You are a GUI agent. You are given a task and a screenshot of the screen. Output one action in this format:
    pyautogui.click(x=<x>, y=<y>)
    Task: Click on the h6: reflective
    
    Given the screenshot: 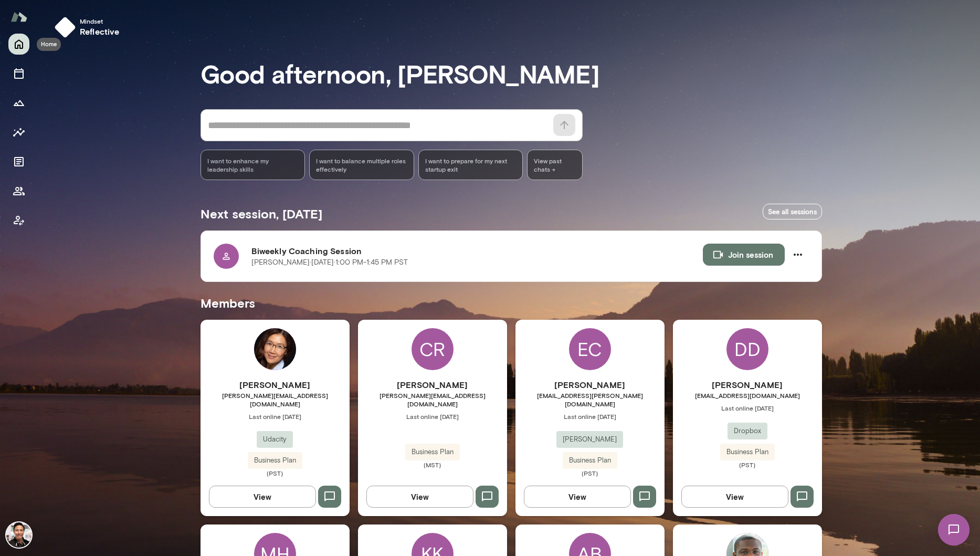 What is the action you would take?
    pyautogui.click(x=99, y=32)
    